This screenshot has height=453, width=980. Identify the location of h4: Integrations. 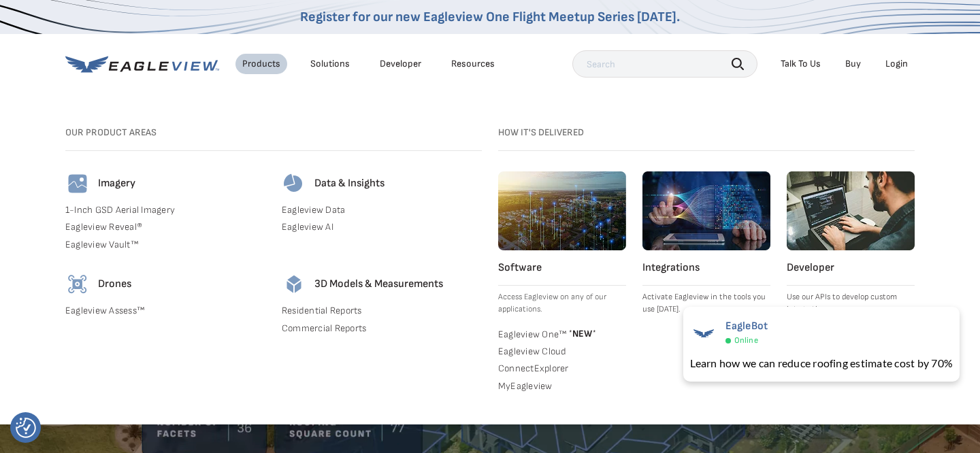
(707, 268).